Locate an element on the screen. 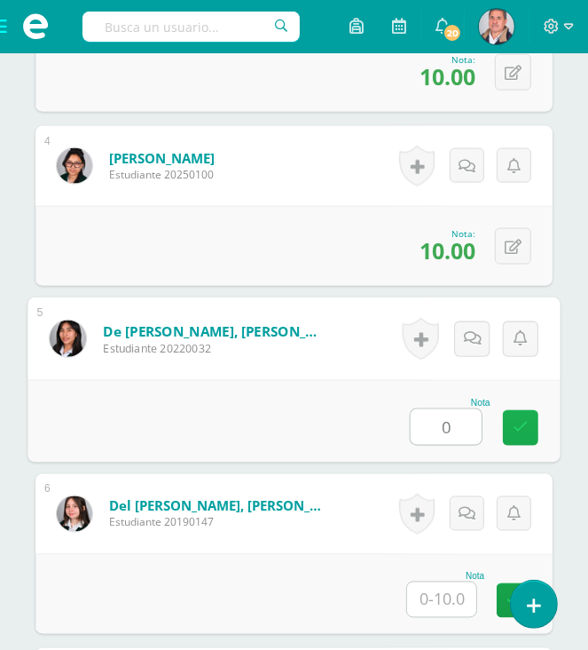 Image resolution: width=588 pixels, height=650 pixels. img: 435ba955b31cf83ceb8a286247ab7937.png is located at coordinates (75, 166).